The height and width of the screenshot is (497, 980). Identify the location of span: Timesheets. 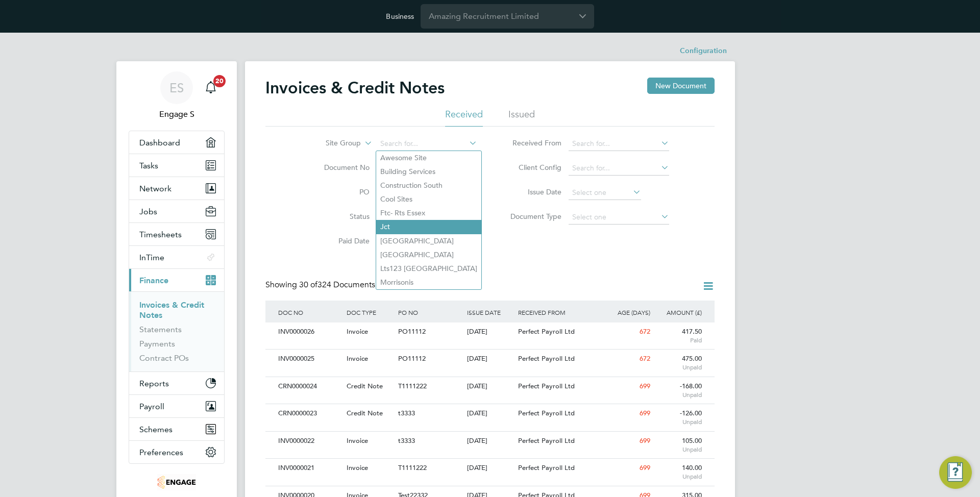
(161, 234).